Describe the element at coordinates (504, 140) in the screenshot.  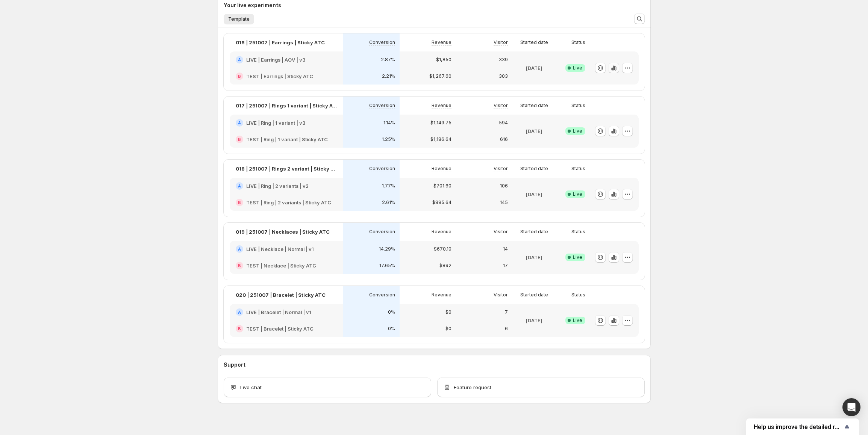
I see `p: 616` at that location.